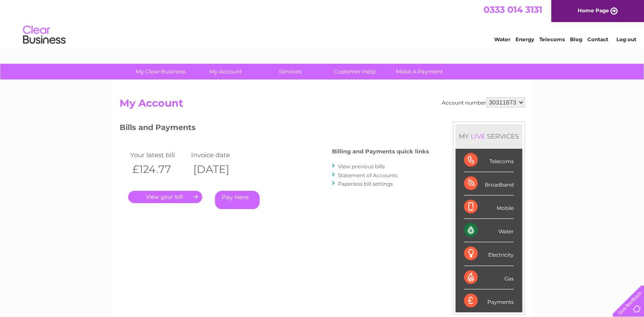 This screenshot has width=644, height=317. I want to click on a: Pay Here, so click(237, 200).